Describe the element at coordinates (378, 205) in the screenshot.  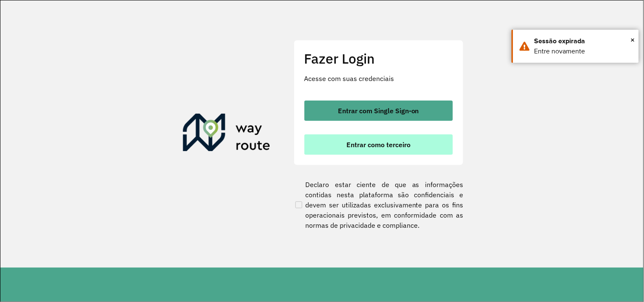
I see `label: Declaro estar ciente de que as informações contidas nesta plataforma são confidenciais e devem se...` at that location.